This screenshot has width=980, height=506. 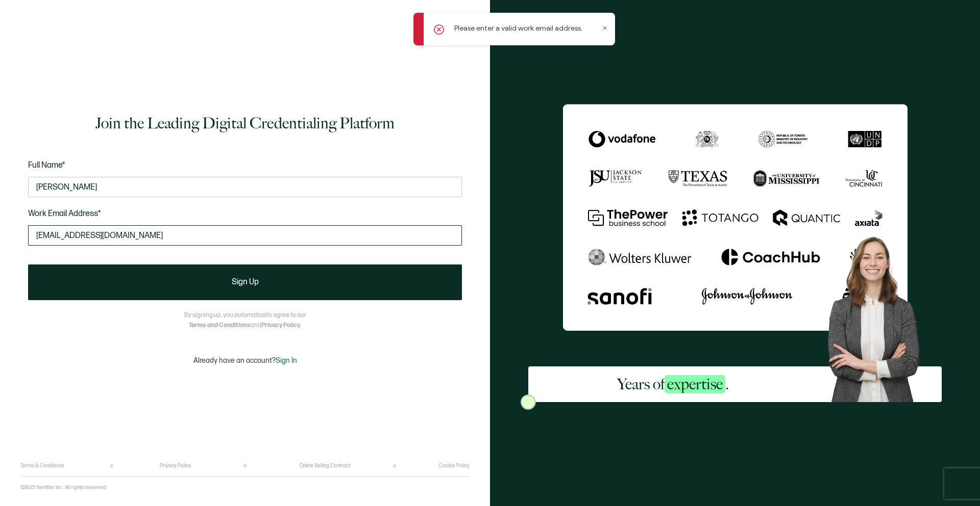 I want to click on a: Terms and Conditions, so click(x=220, y=325).